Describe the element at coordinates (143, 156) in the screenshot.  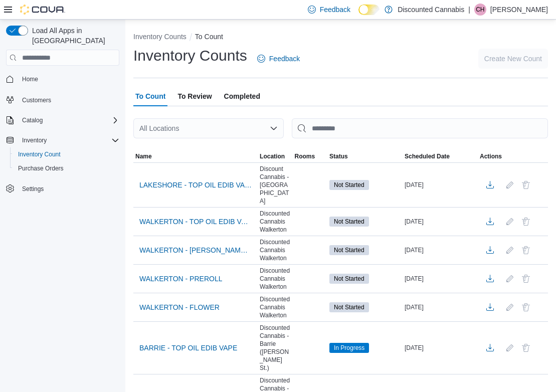
I see `span: Name` at that location.